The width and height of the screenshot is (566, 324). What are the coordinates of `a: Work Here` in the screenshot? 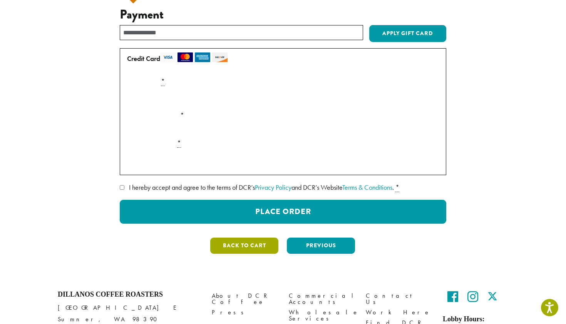 It's located at (399, 312).